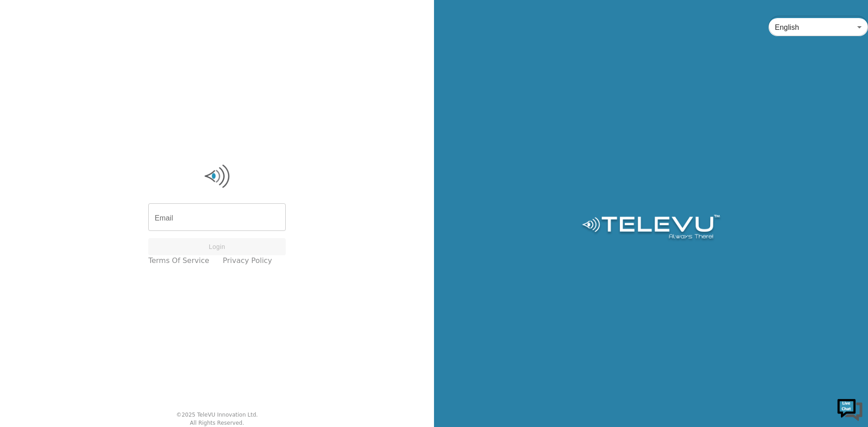  I want to click on img: Chat Widget, so click(850, 409).